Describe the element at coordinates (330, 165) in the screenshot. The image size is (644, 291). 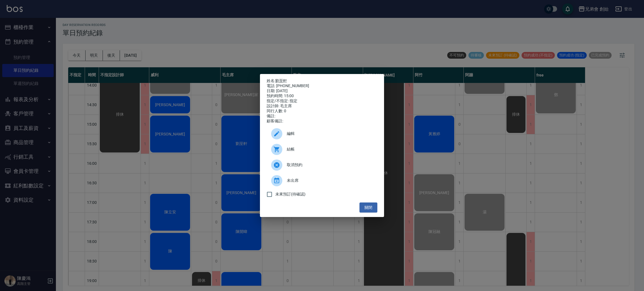
I see `span: 取消預約` at that location.